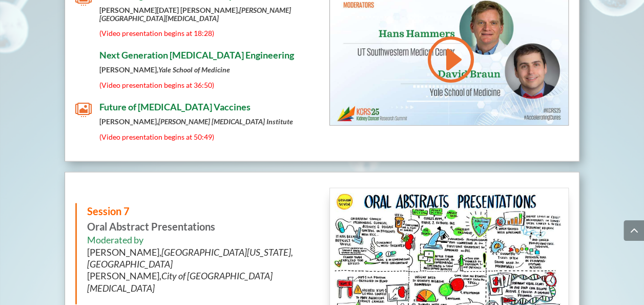 This screenshot has height=305, width=644. What do you see at coordinates (194, 69) in the screenshot?
I see `em: Yale School of Medicine` at bounding box center [194, 69].